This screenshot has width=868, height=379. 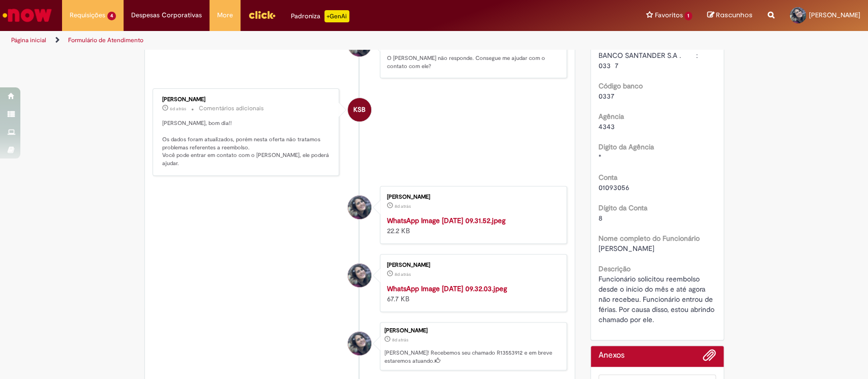 What do you see at coordinates (600, 218) in the screenshot?
I see `span: 8` at bounding box center [600, 218].